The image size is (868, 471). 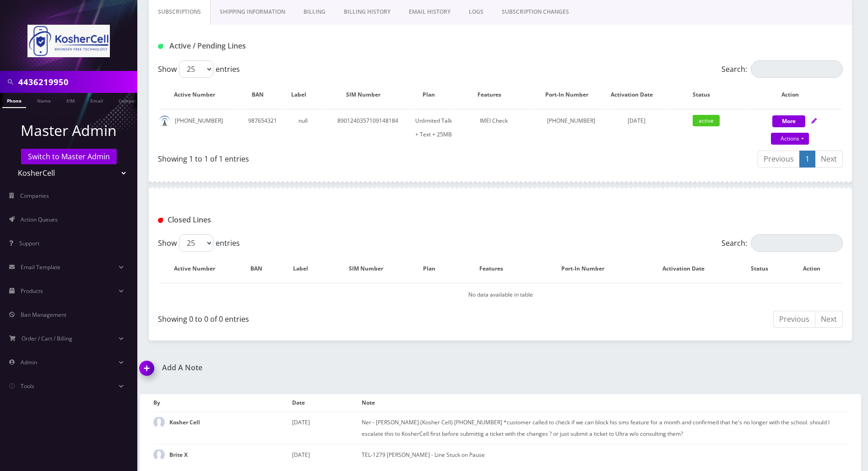 I want to click on div: Showing 1 to 1 of 1 entries, so click(x=326, y=157).